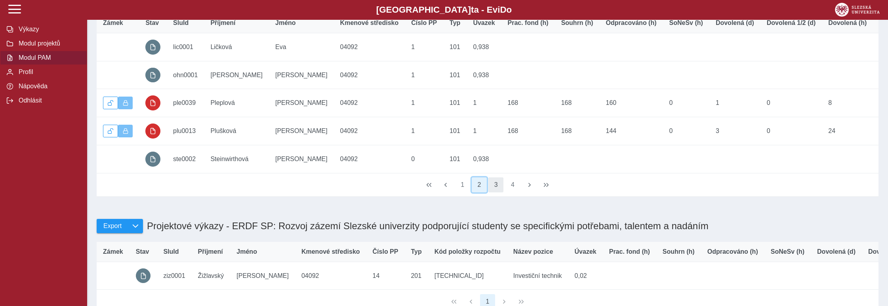 This screenshot has height=306, width=888. Describe the element at coordinates (735, 131) in the screenshot. I see `td: 3` at that location.